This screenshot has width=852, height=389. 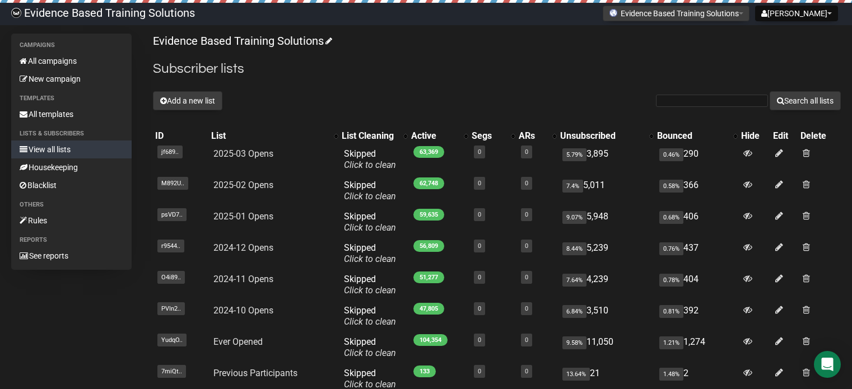 What do you see at coordinates (574, 280) in the screenshot?
I see `span: 7.64%` at bounding box center [574, 280].